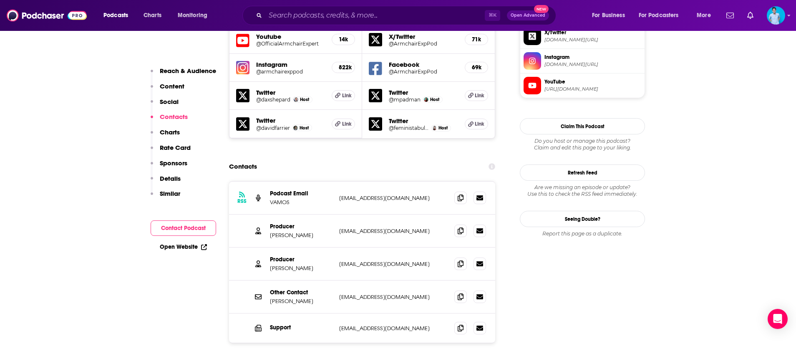 Image resolution: width=796 pixels, height=354 pixels. Describe the element at coordinates (192, 15) in the screenshot. I see `span: Monitoring` at that location.